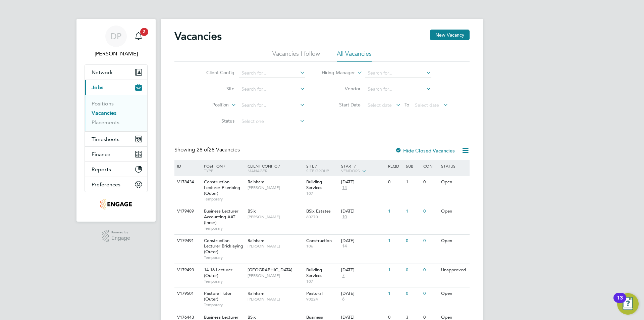  What do you see at coordinates (315, 317) in the screenshot?
I see `span: Business` at bounding box center [315, 317].